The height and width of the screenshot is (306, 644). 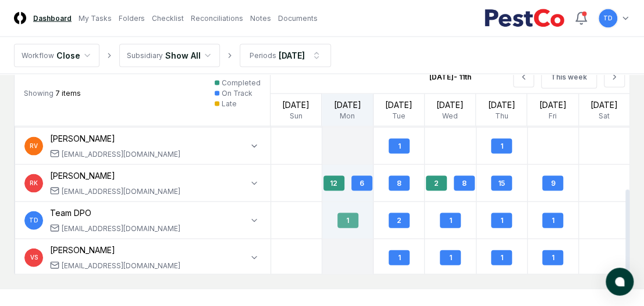 I want to click on nav: breadcrumb, so click(x=172, y=56).